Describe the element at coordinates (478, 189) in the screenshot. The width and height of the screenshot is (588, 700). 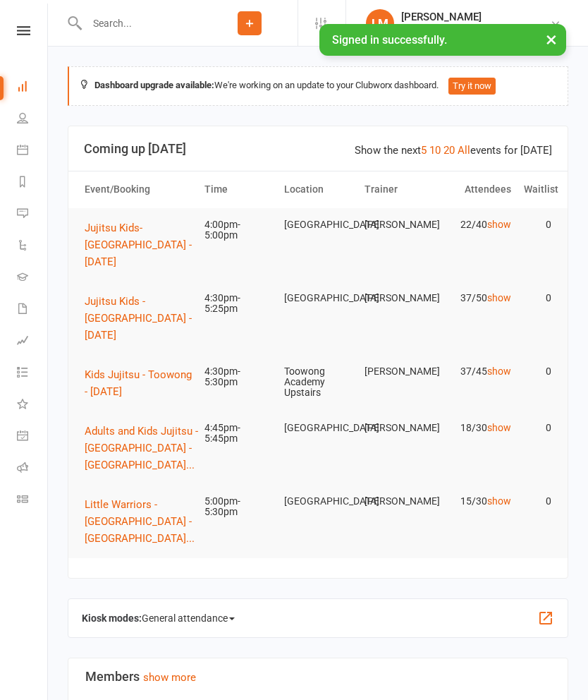
I see `th: Attendees` at that location.